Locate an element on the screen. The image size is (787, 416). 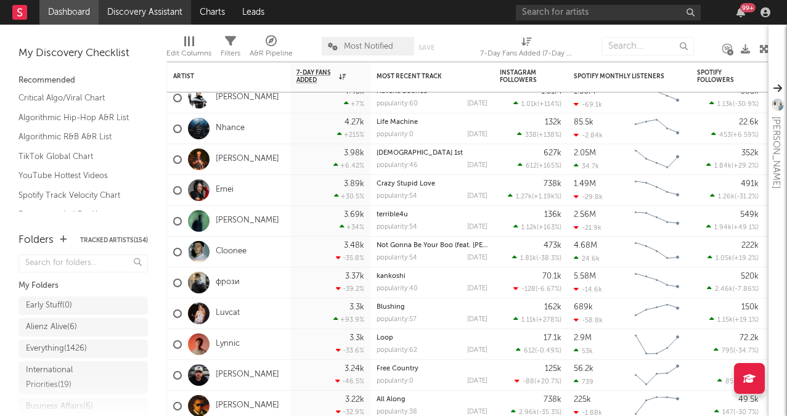
a: Loop is located at coordinates (385, 338).